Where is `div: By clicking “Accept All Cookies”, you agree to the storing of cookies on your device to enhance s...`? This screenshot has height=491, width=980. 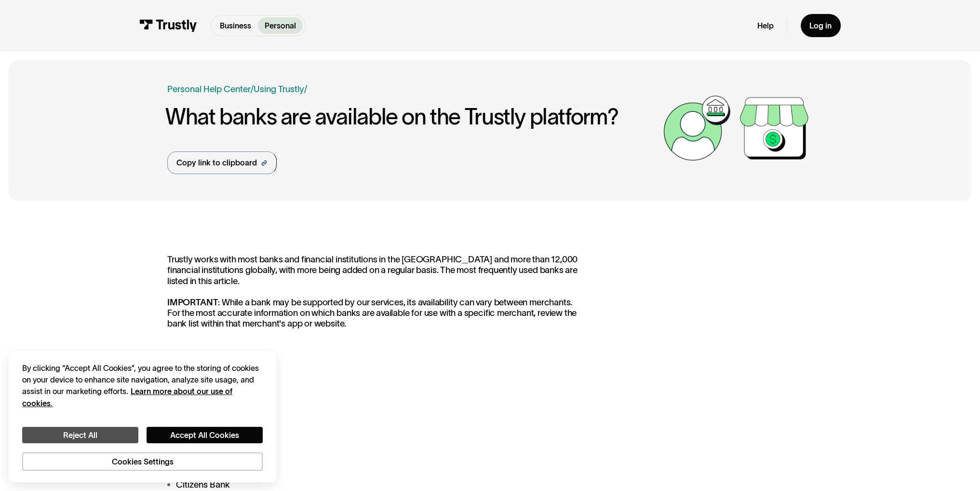 div: By clicking “Accept All Cookies”, you agree to the storing of cookies on your device to enhance s... is located at coordinates (142, 385).